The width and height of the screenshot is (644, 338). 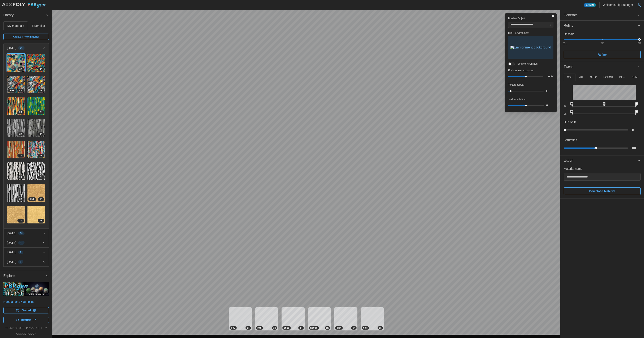 What do you see at coordinates (16, 84) in the screenshot?
I see `a: kzoPkBQVTyI1T9GmOOFB4KREF` at bounding box center [16, 84].